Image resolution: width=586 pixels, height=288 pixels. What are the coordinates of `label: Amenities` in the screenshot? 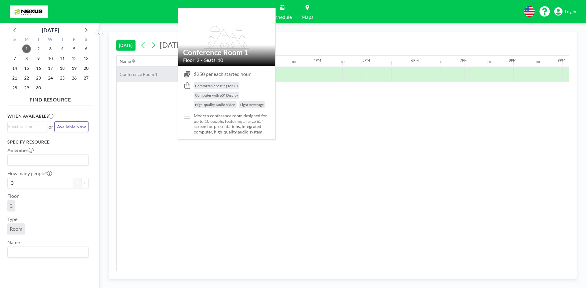 It's located at (20, 150).